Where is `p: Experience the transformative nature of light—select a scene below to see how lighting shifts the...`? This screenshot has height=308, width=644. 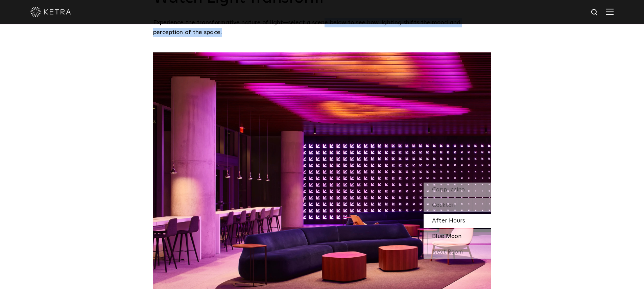
p: Experience the transformative nature of light—select a scene below to see how lighting shifts the... is located at coordinates (320, 28).